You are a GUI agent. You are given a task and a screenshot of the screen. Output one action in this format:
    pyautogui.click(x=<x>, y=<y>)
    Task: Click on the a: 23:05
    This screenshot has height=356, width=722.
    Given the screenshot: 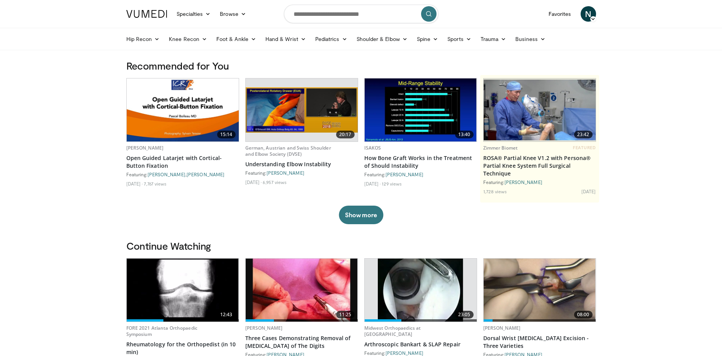 What is the action you would take?
    pyautogui.click(x=421, y=290)
    